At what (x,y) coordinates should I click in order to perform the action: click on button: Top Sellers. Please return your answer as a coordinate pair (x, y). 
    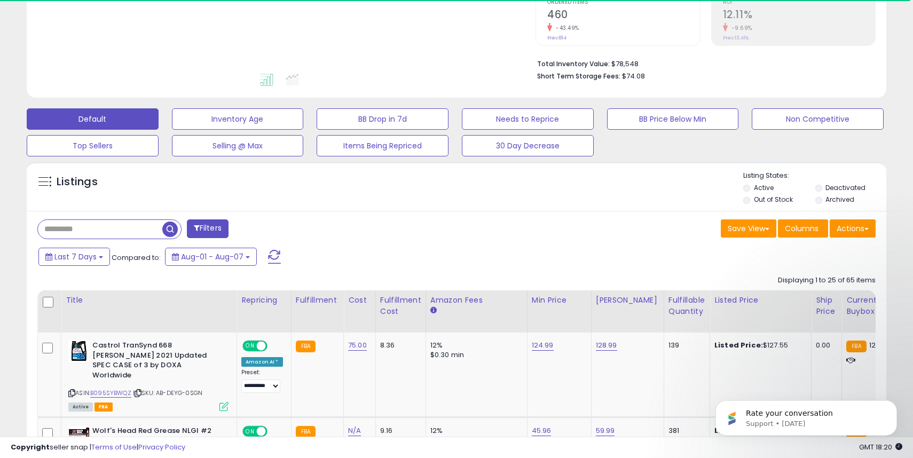
    Looking at the image, I should click on (92, 146).